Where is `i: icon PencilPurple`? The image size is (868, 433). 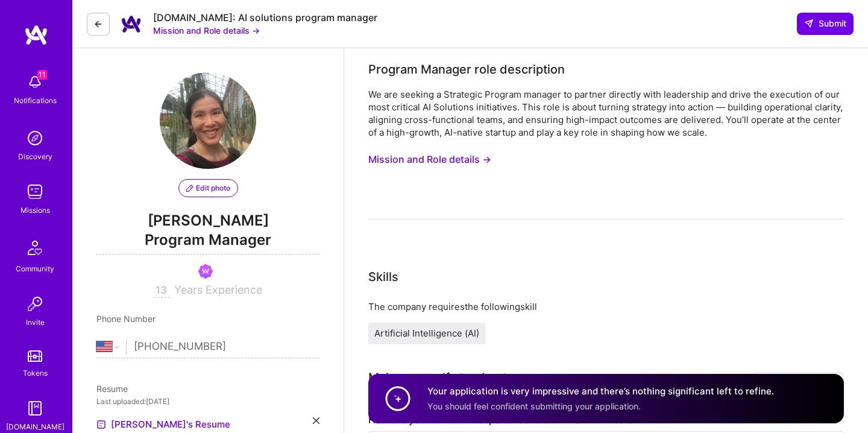 i: icon PencilPurple is located at coordinates (190, 188).